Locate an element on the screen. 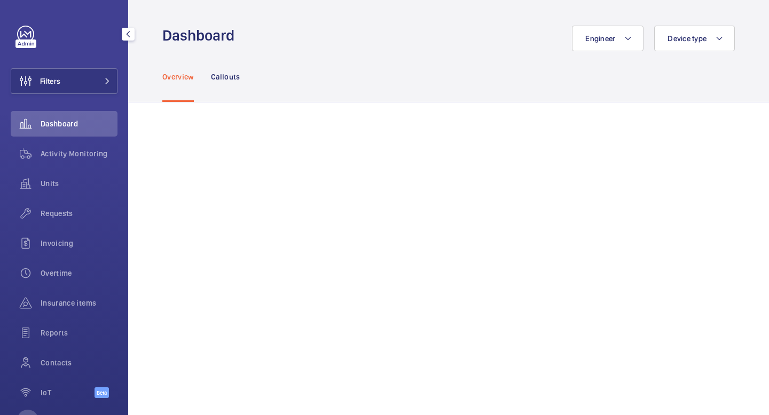  span: Filters is located at coordinates (50, 81).